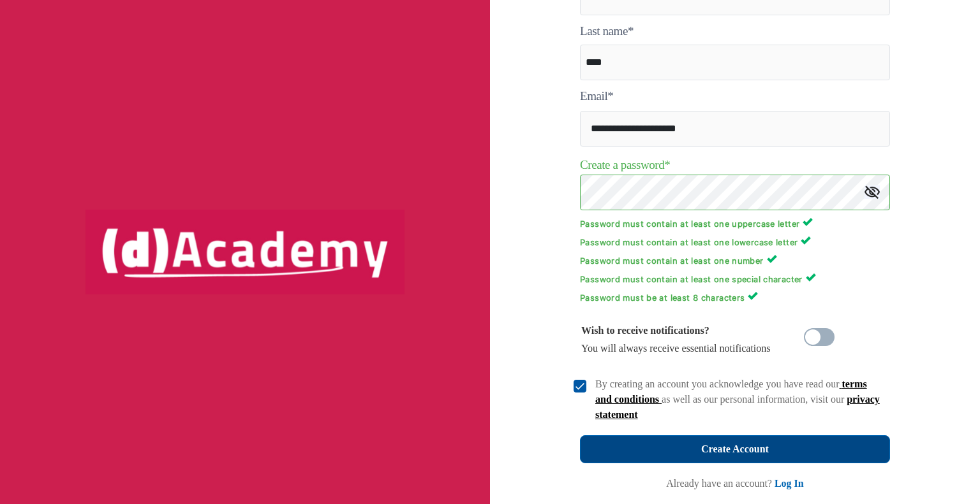  Describe the element at coordinates (731, 391) in the screenshot. I see `a: terms and conditions` at that location.